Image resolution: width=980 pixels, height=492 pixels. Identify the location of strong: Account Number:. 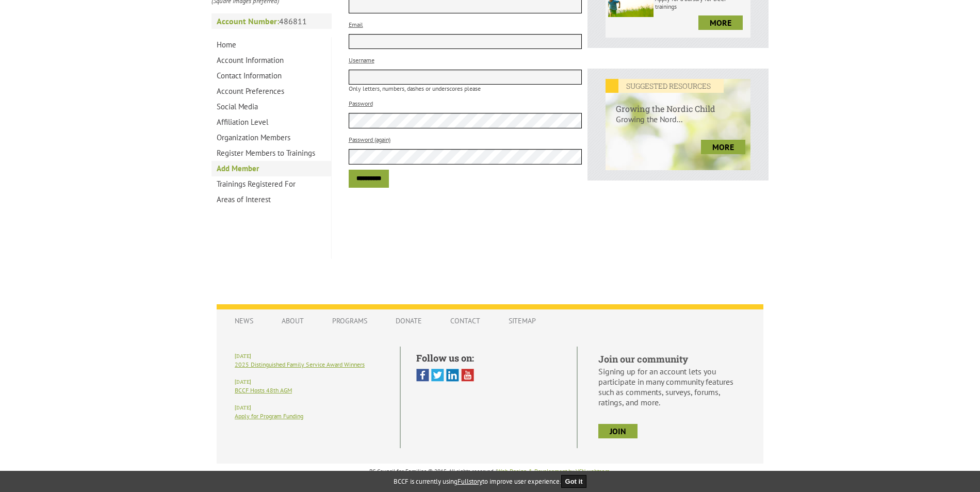
(248, 21).